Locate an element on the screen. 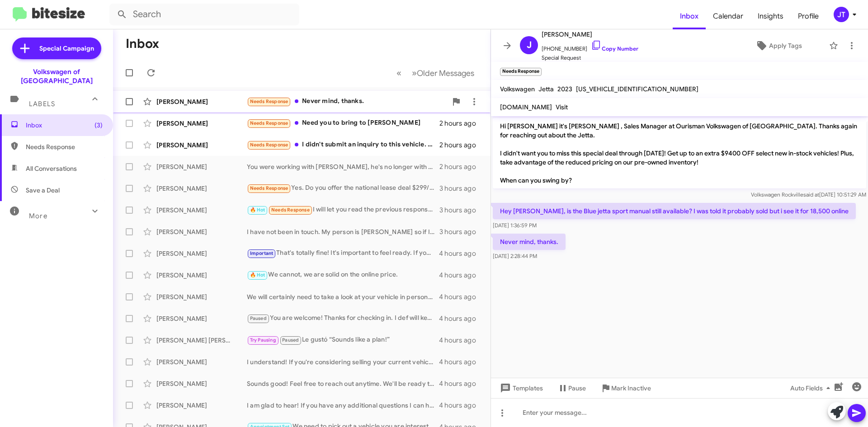 The height and width of the screenshot is (427, 868). span: Pause is located at coordinates (577, 388).